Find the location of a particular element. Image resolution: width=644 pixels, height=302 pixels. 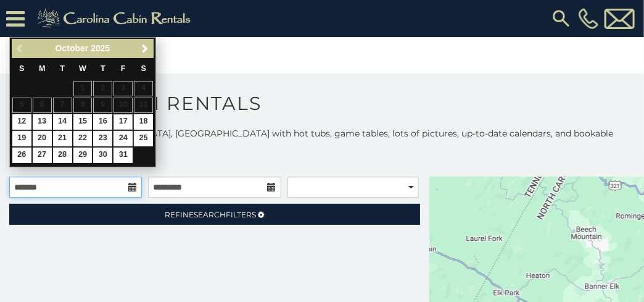

span: Wednesday is located at coordinates (83, 68).